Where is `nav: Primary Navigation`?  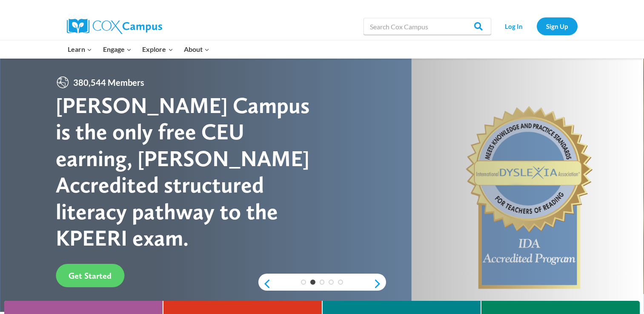 nav: Primary Navigation is located at coordinates (139, 49).